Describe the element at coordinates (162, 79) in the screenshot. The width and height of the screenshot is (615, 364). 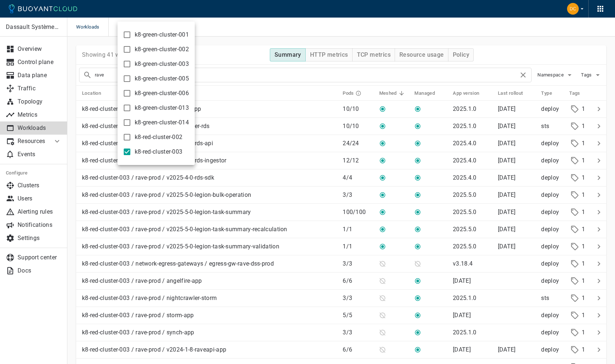
I see `span: k8-green-cluster-005` at that location.